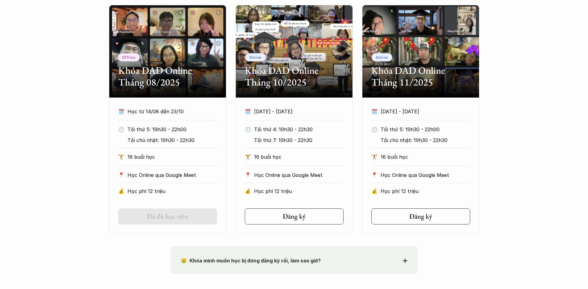 Image resolution: width=588 pixels, height=289 pixels. What do you see at coordinates (294, 76) in the screenshot?
I see `h2: Khóa DAD Online Tháng 10/2025` at bounding box center [294, 76].